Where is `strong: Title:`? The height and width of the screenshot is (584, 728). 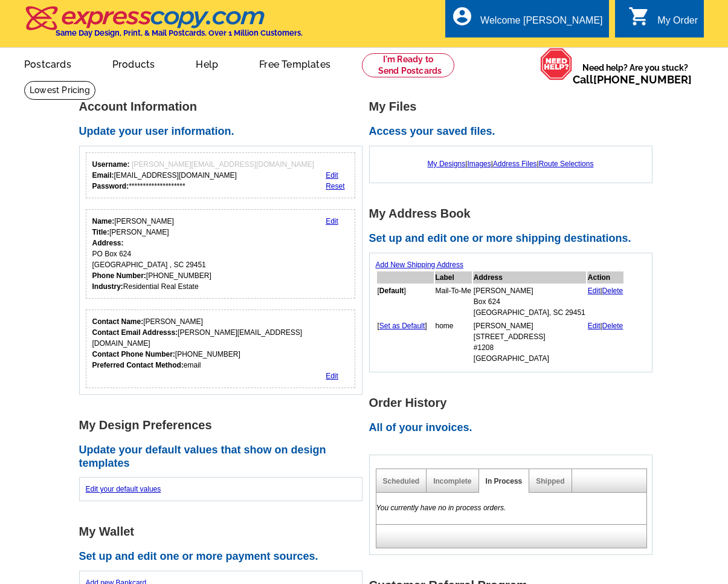
strong: Title: is located at coordinates (101, 232).